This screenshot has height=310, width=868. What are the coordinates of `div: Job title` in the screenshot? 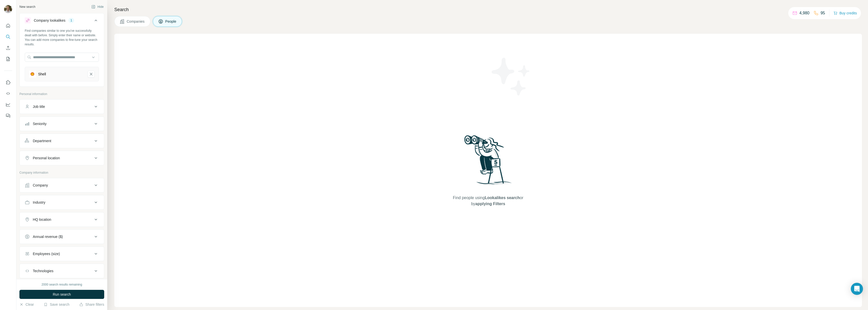 It's located at (39, 107).